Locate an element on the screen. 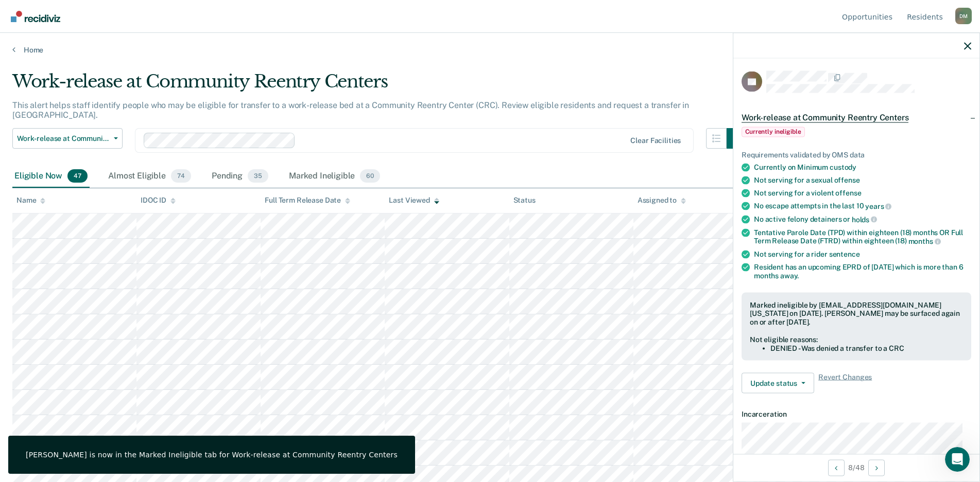  div: Requirements validated by OMS data is located at coordinates (857, 155).